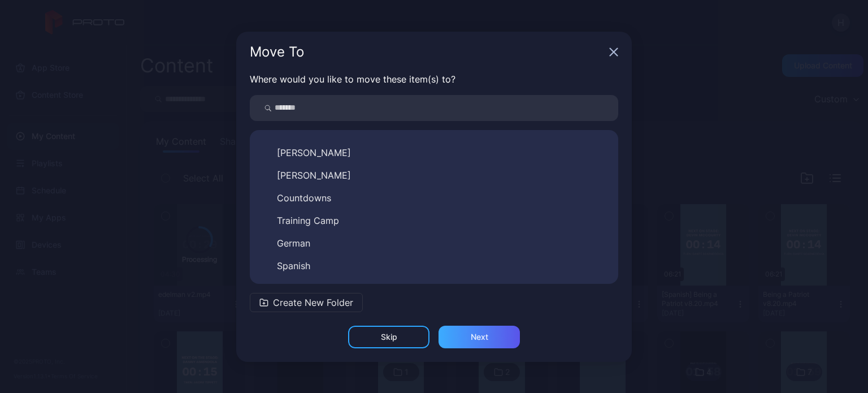  I want to click on p: Where would you like to move these item(s) to?, so click(434, 79).